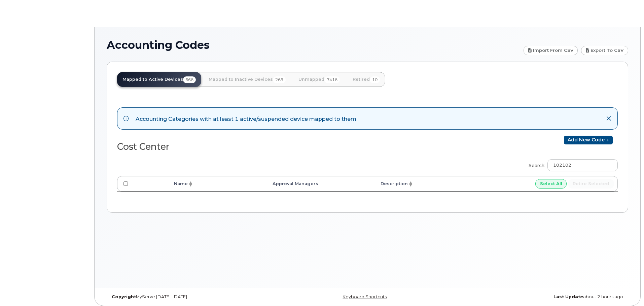  I want to click on a: Import from CSV, so click(551, 51).